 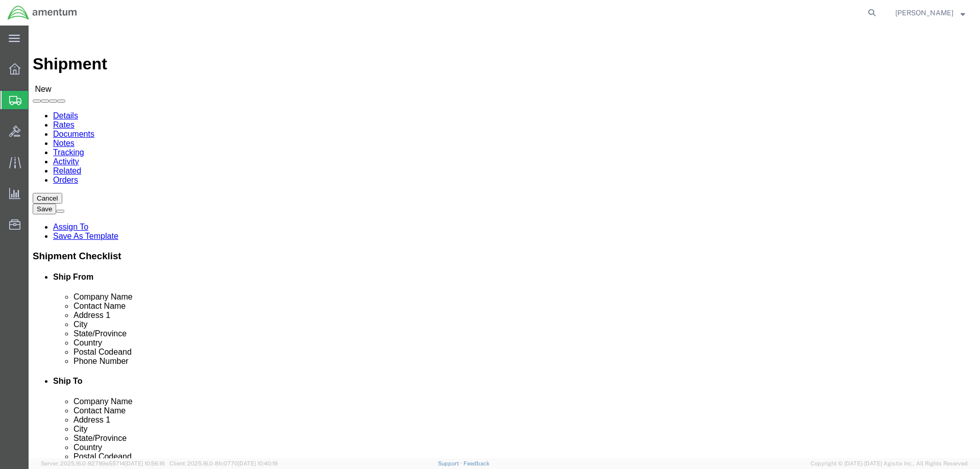 What do you see at coordinates (102, 463) in the screenshot?
I see `span: Server: 2025.16.0-82789e55714` at bounding box center [102, 463].